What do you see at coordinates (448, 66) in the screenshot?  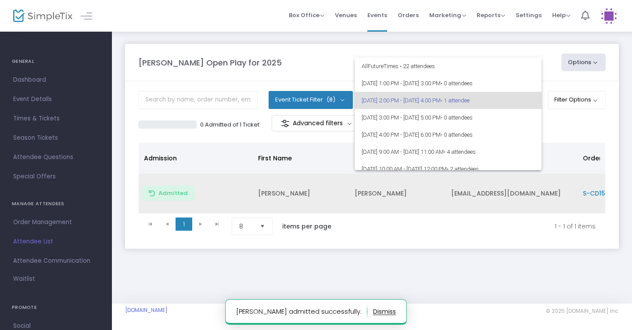 I see `span: All Future Times • 22 attendees` at bounding box center [448, 66].